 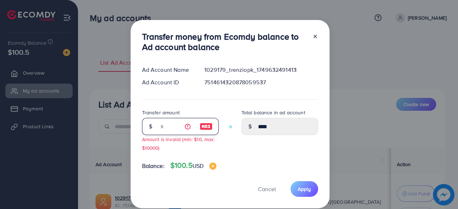 I want to click on div: Ad Account ID, so click(x=168, y=82).